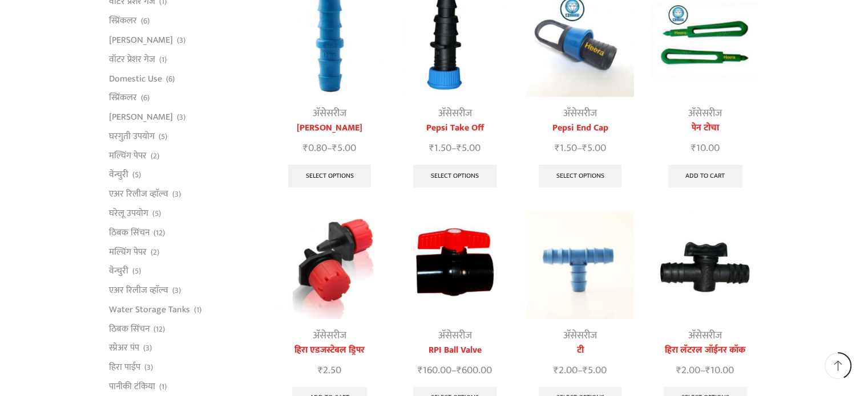 The width and height of the screenshot is (868, 396). Describe the element at coordinates (454, 128) in the screenshot. I see `a: Pepsi Take Off` at that location.